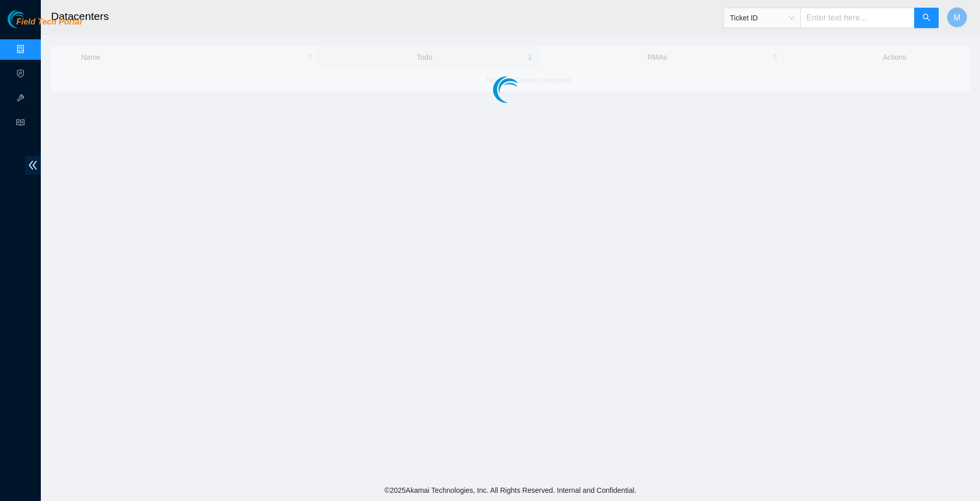 The height and width of the screenshot is (501, 980). What do you see at coordinates (20, 124) in the screenshot?
I see `span: read` at bounding box center [20, 124].